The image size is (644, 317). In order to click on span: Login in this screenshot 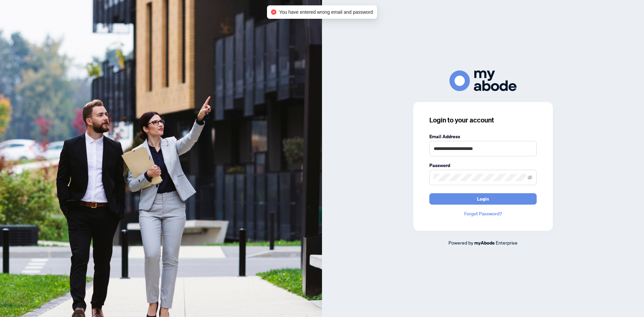, I will do `click(483, 199)`.